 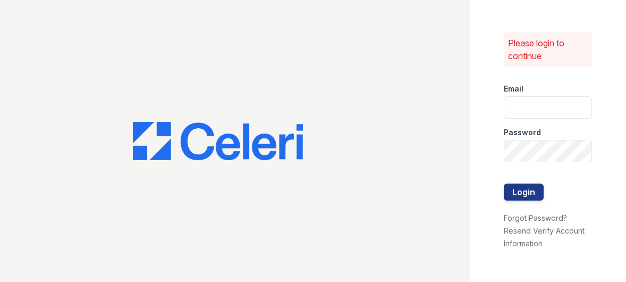 I want to click on a: Forgot Password?, so click(x=535, y=217).